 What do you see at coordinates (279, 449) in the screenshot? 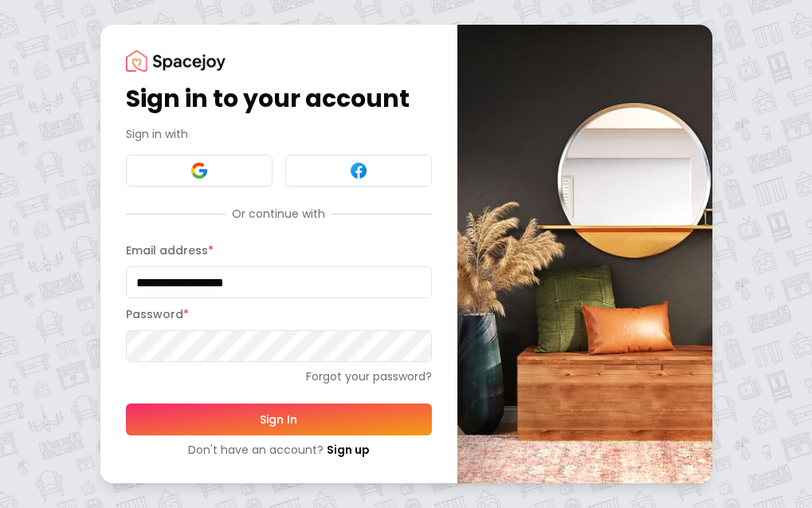
I see `div: Don't have an account?` at bounding box center [279, 449].